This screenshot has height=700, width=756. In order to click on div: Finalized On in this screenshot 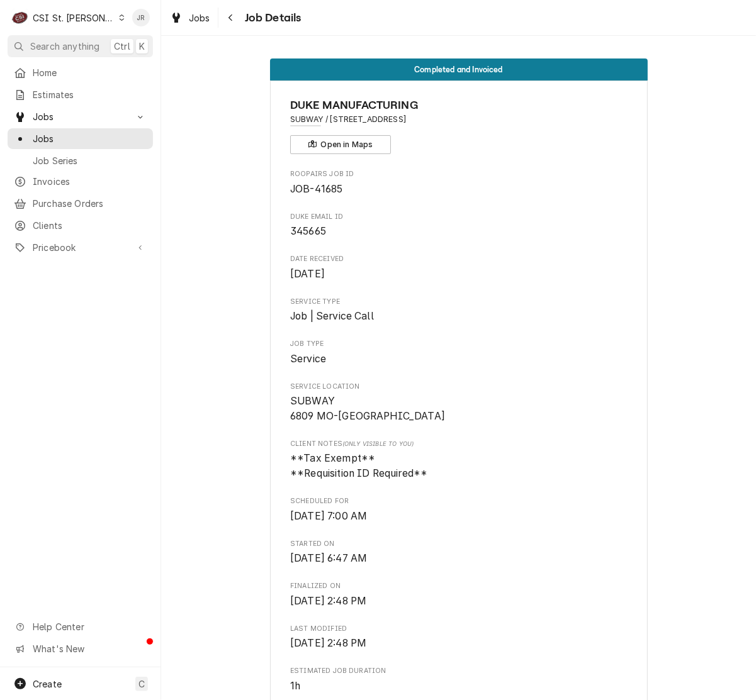, I will do `click(458, 594)`.